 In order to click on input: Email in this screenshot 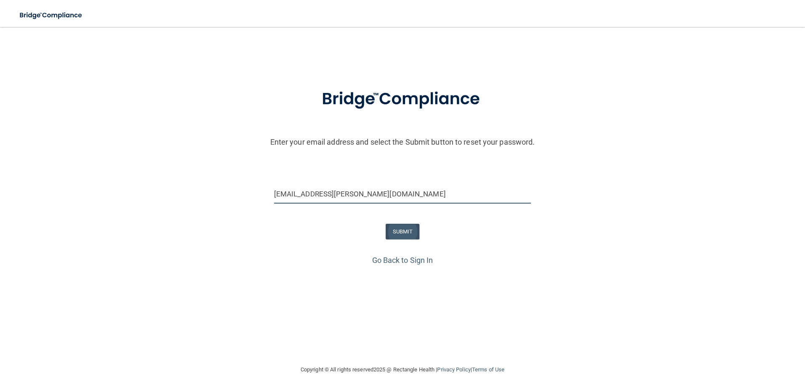, I will do `click(403, 194)`.